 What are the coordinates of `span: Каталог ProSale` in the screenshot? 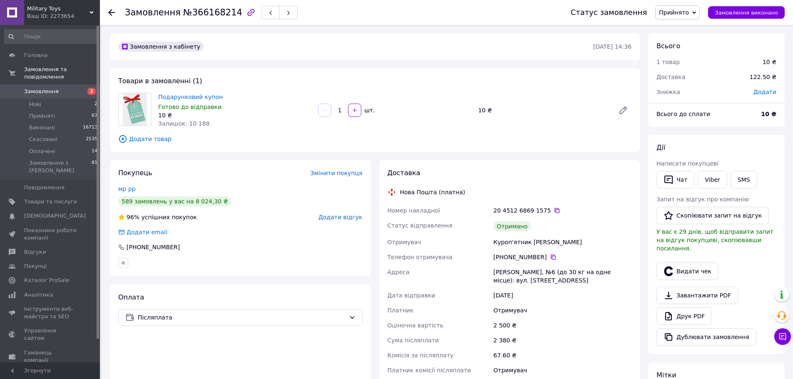 It's located at (47, 281).